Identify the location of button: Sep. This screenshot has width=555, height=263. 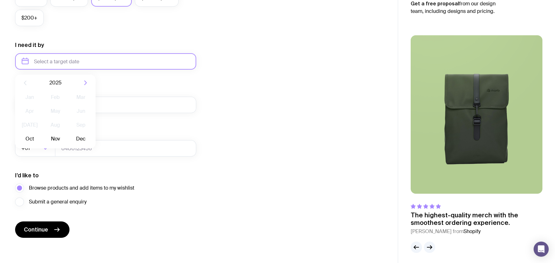
(81, 125).